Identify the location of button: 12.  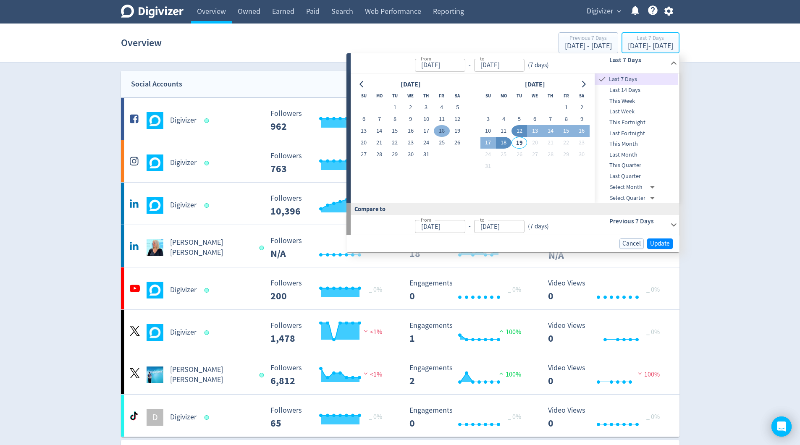
(519, 131).